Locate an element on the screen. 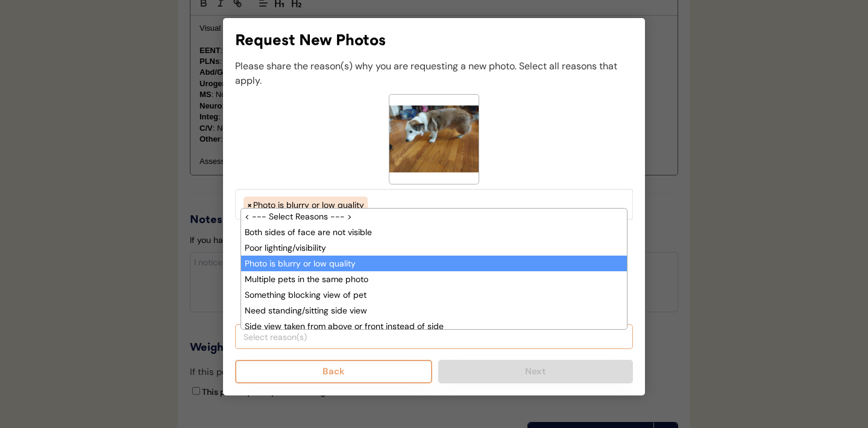 Image resolution: width=868 pixels, height=428 pixels. img: 1000005533.jpg is located at coordinates (434, 139).